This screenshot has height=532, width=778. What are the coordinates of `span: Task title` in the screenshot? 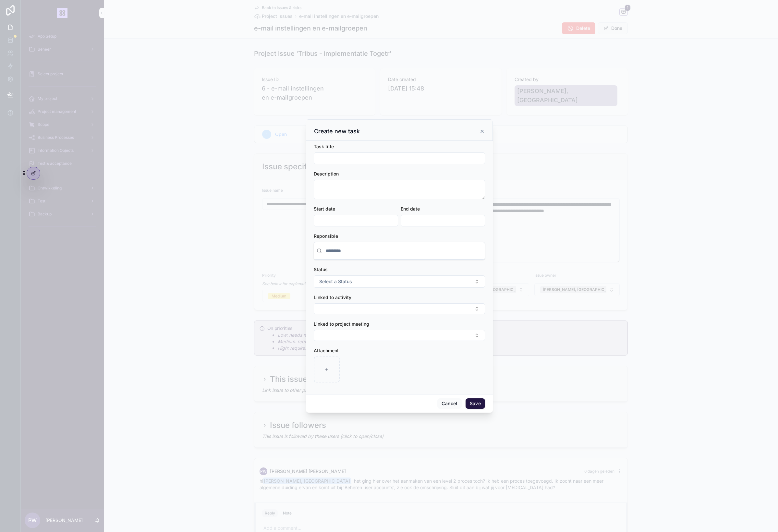 It's located at (324, 147).